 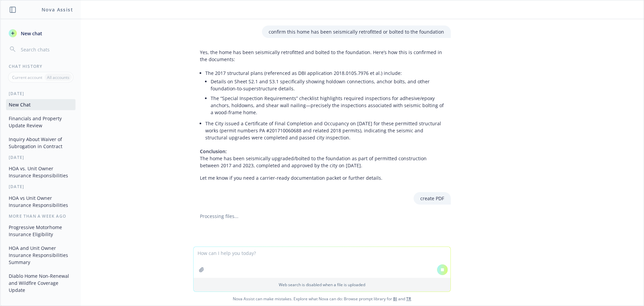 I want to click on p: Web search is disabled when a file is uploaded, so click(x=322, y=285).